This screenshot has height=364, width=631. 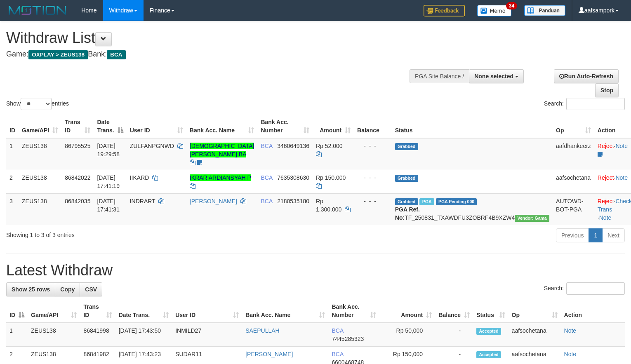 What do you see at coordinates (584, 104) in the screenshot?
I see `label: Search:` at bounding box center [584, 104].